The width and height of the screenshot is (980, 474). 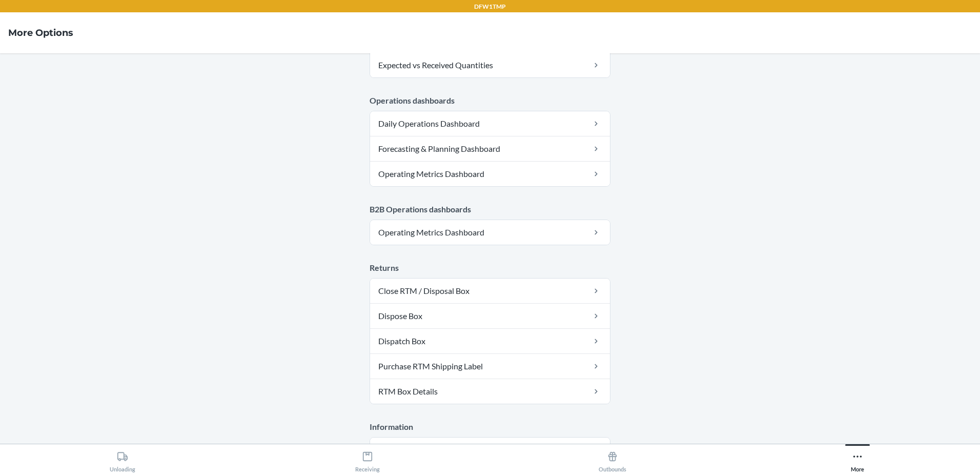 What do you see at coordinates (490, 450) in the screenshot?
I see `a: The DOCK` at bounding box center [490, 450].